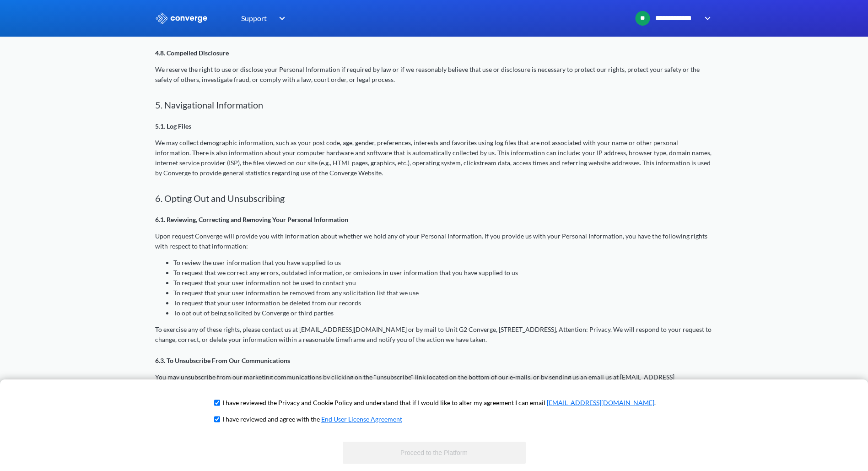 The height and width of the screenshot is (471, 868). I want to click on button: Proceed to the Platform, so click(434, 453).